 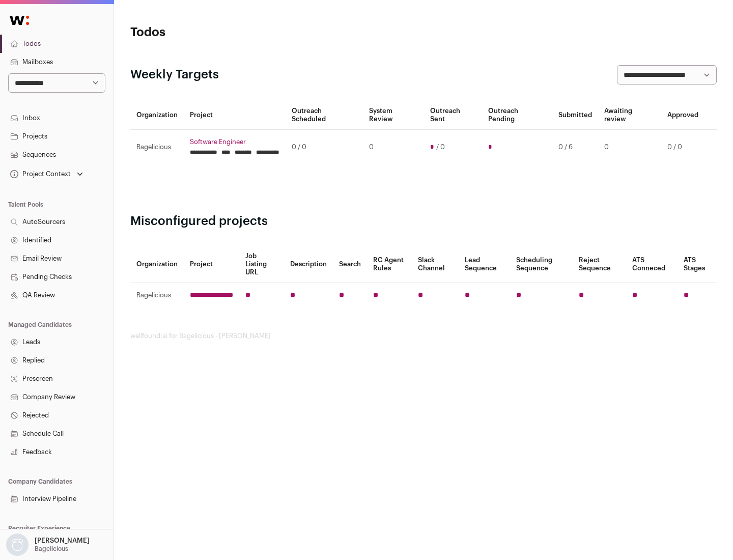 I want to click on th: ATS Stages, so click(x=697, y=264).